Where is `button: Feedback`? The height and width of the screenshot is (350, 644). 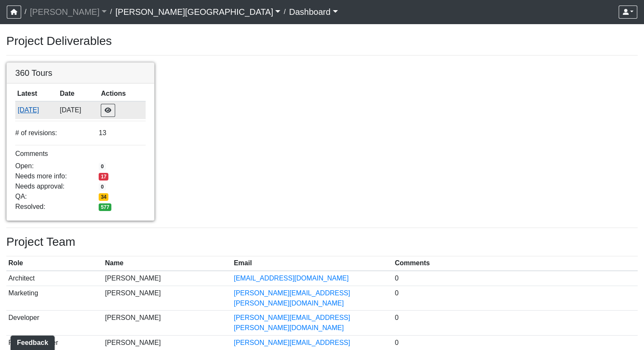 button: Feedback is located at coordinates (27, 10).